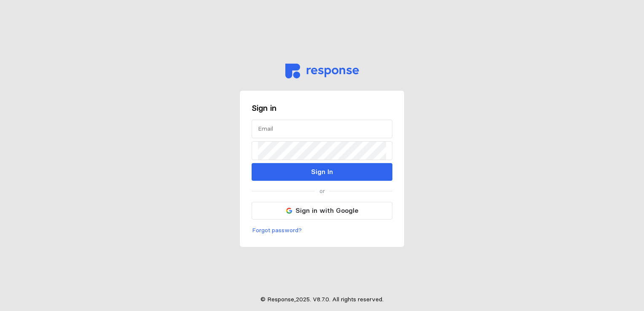 The image size is (644, 311). What do you see at coordinates (327, 210) in the screenshot?
I see `p: Sign in with Google` at bounding box center [327, 210].